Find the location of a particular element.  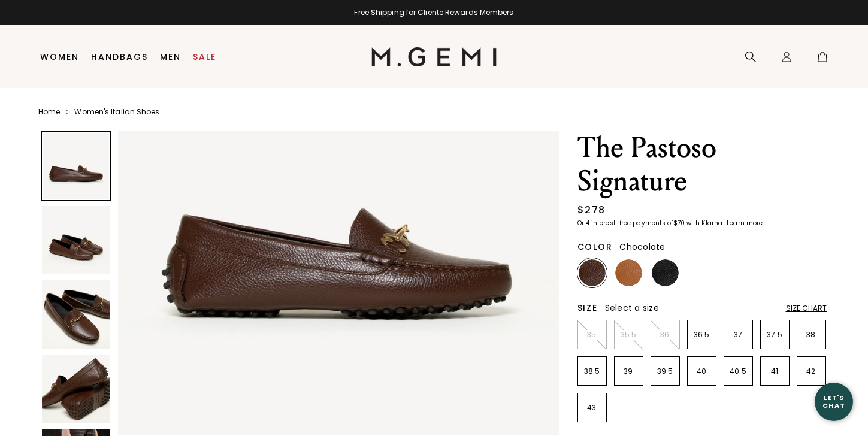

p: 40.5 is located at coordinates (738, 371).